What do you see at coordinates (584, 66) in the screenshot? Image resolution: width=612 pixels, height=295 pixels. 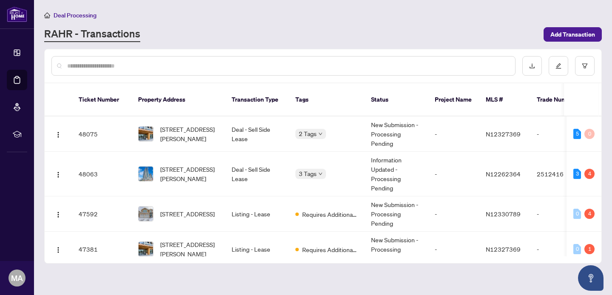 I see `span: filter` at bounding box center [584, 66].